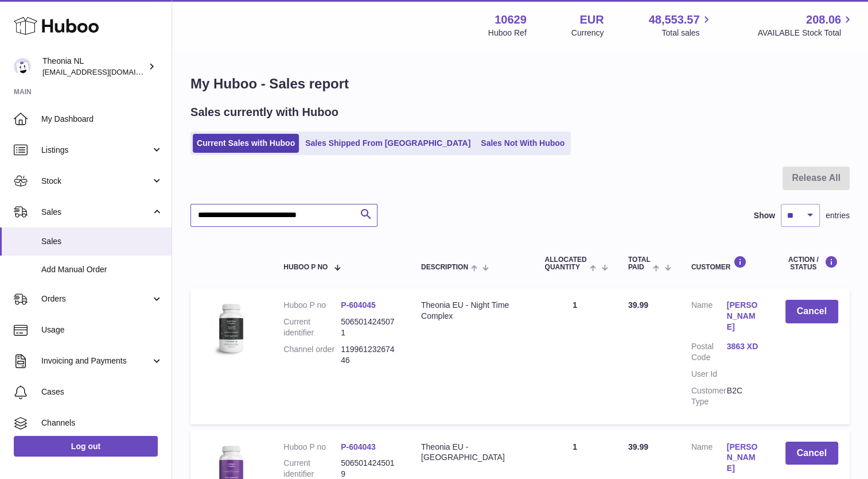  Describe the element at coordinates (709, 352) in the screenshot. I see `dt: Postal Code` at that location.